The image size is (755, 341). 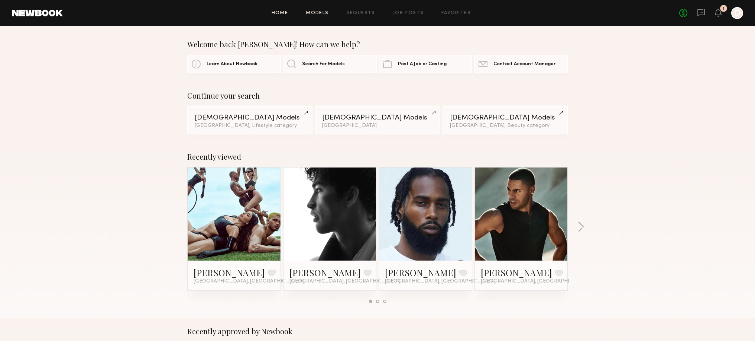 I want to click on a: Favorites, so click(x=456, y=13).